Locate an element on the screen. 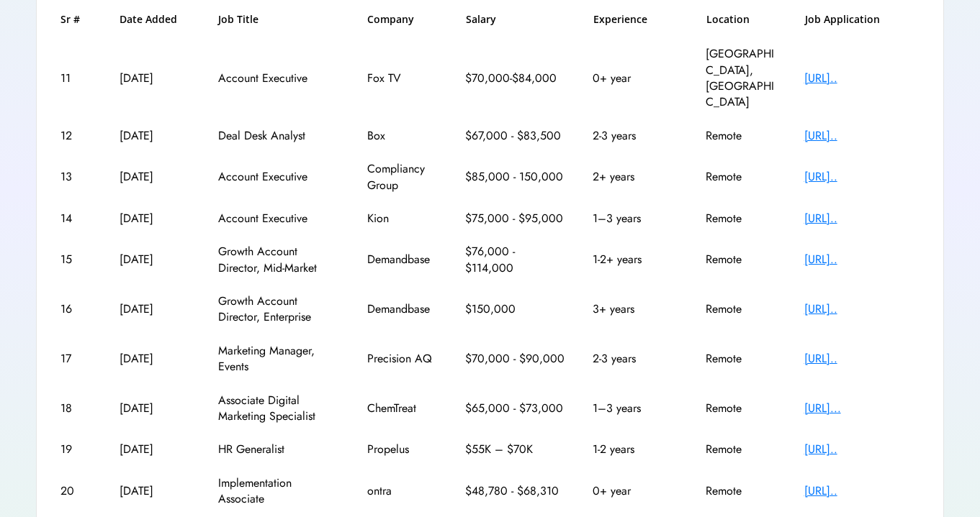 The height and width of the screenshot is (517, 980). div: 13 is located at coordinates (76, 177).